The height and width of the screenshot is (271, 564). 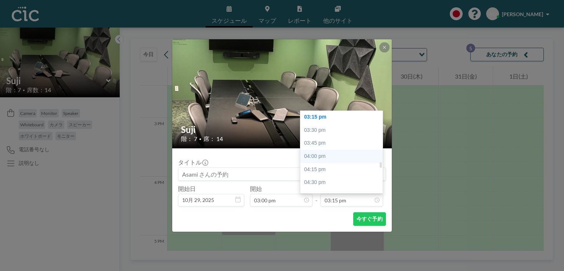 What do you see at coordinates (343, 183) in the screenshot?
I see `div: 04:30 pm` at bounding box center [343, 183].